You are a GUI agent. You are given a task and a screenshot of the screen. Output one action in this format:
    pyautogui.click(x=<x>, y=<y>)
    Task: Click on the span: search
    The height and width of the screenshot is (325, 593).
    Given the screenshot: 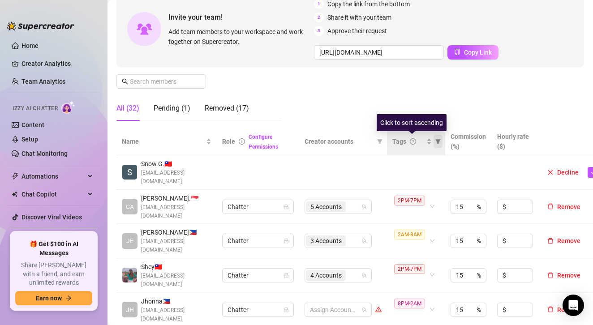 What is the action you would take?
    pyautogui.click(x=125, y=82)
    